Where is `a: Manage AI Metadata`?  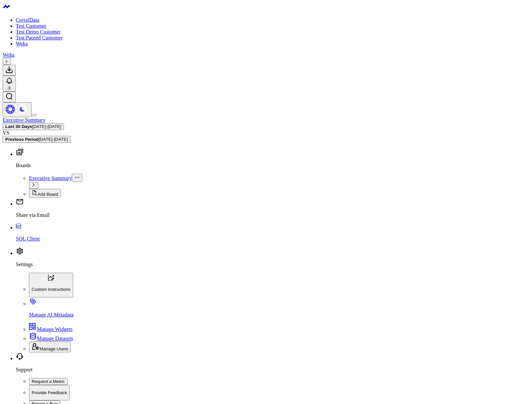
a: Manage AI Metadata is located at coordinates (279, 309).